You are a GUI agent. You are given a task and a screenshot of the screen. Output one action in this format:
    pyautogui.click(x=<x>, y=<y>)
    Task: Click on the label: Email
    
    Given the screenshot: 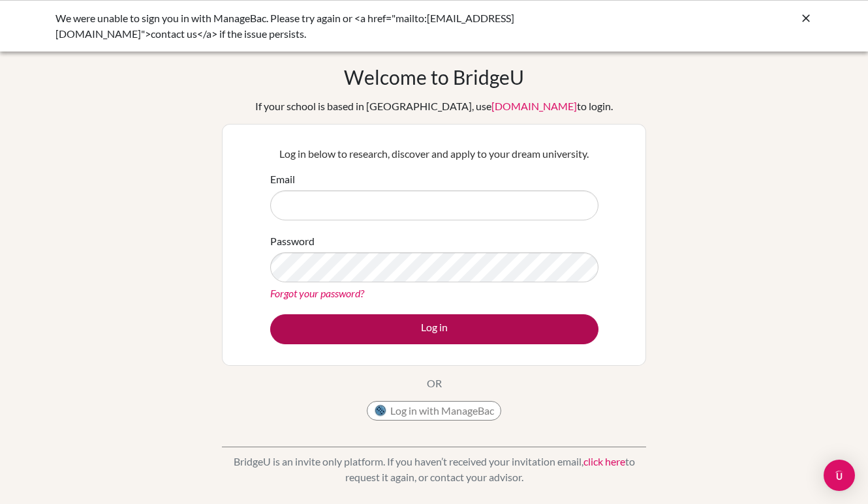 What is the action you would take?
    pyautogui.click(x=283, y=180)
    